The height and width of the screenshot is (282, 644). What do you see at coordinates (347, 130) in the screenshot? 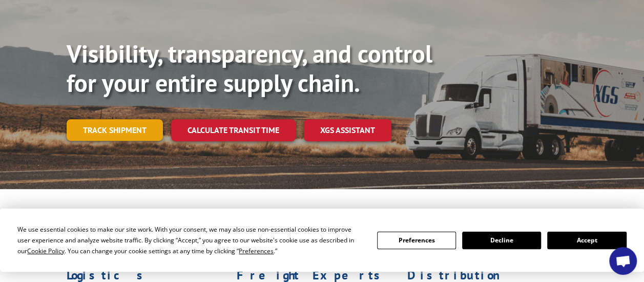
I see `a: XGS ASSISTANT` at bounding box center [347, 130].